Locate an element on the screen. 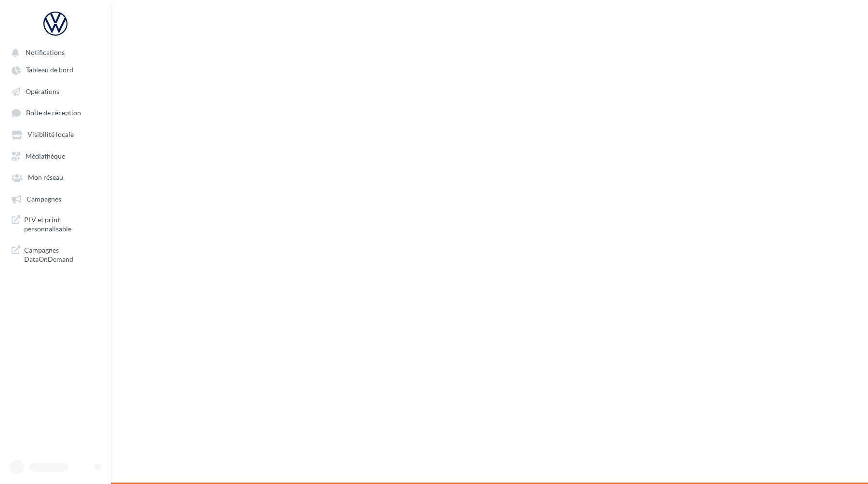 The width and height of the screenshot is (868, 484). a: Médiathèque is located at coordinates (56, 156).